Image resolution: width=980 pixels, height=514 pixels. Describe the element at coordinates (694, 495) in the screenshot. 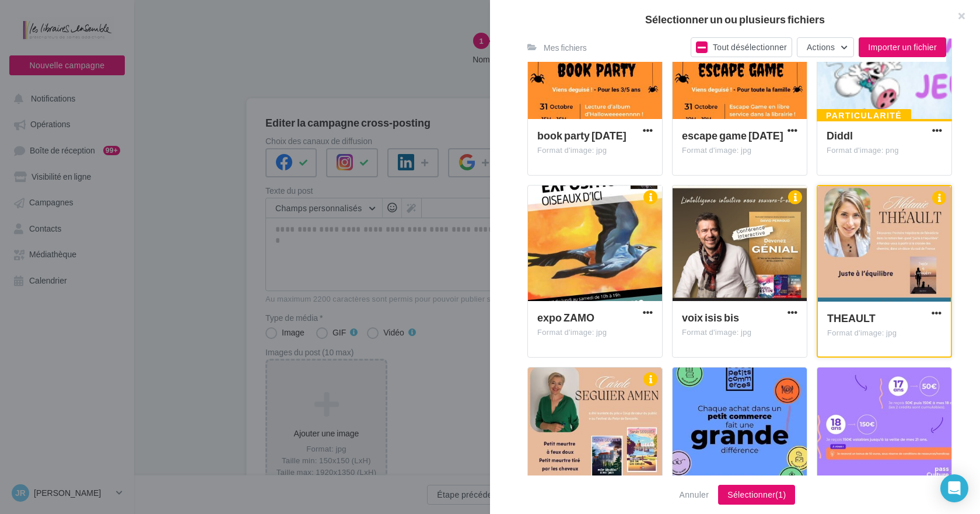

I see `button: Annuler` at that location.